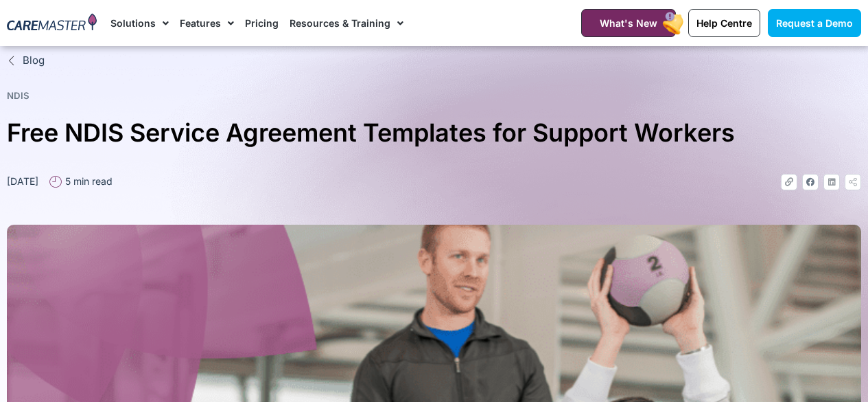 The image size is (868, 402). Describe the element at coordinates (433, 132) in the screenshot. I see `h1: Free NDIS Service Agreement Templates for Support Workers` at that location.